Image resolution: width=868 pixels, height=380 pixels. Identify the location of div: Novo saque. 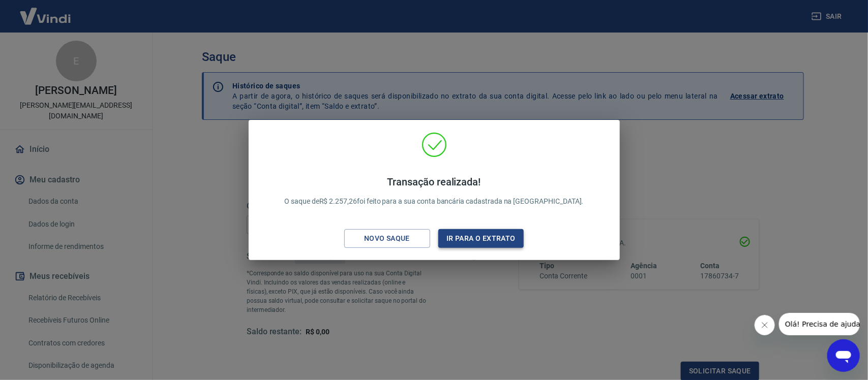
(387, 238).